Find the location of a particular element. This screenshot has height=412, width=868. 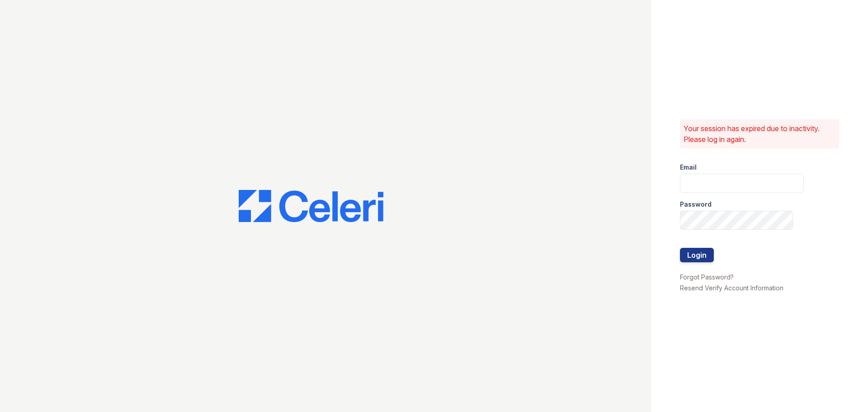

a: Forgot Password? is located at coordinates (707, 277).